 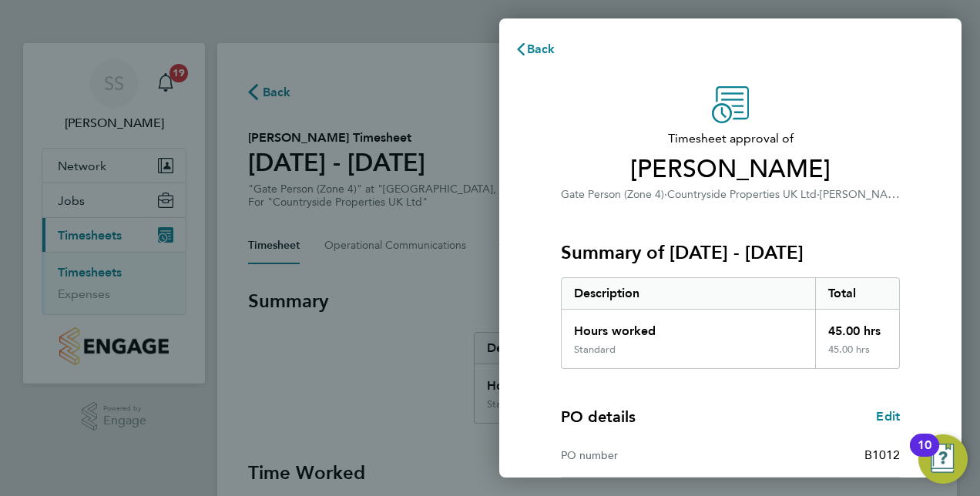 What do you see at coordinates (613, 194) in the screenshot?
I see `span: Gate Person (Zone 4)` at bounding box center [613, 194].